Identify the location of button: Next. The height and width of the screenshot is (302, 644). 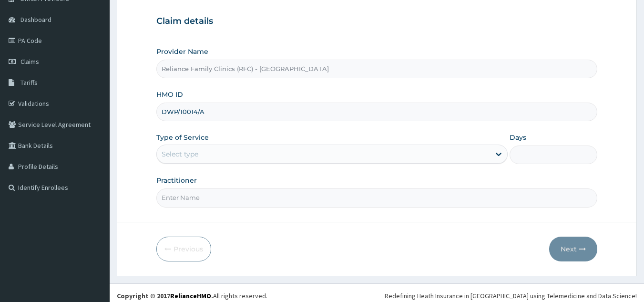
(573, 249).